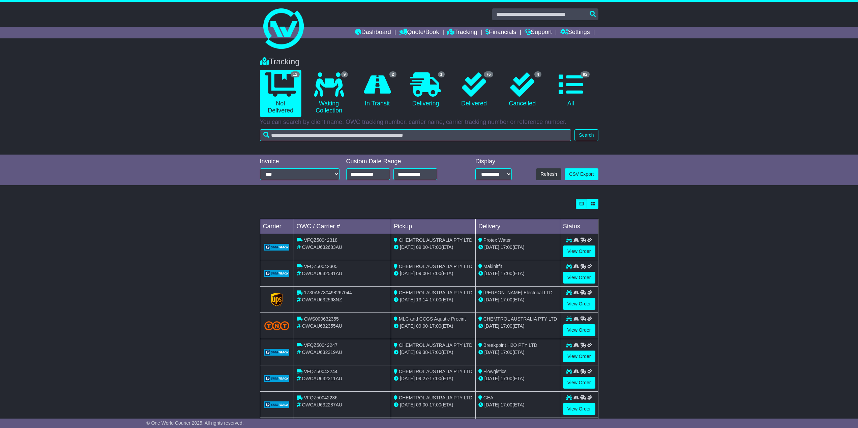 Image resolution: width=858 pixels, height=428 pixels. I want to click on a: 92 All, so click(570, 90).